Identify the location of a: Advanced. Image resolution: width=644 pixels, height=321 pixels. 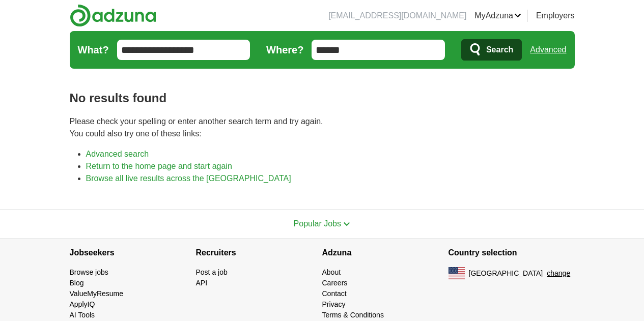
(548, 50).